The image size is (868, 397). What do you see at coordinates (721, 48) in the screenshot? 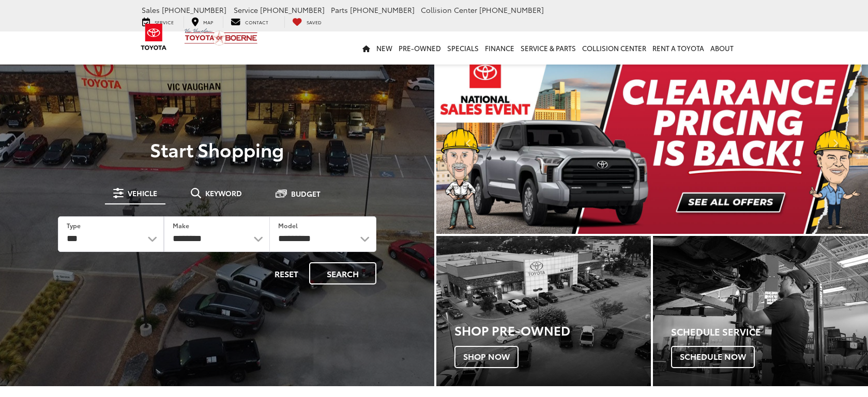
I see `a: About` at bounding box center [721, 48].